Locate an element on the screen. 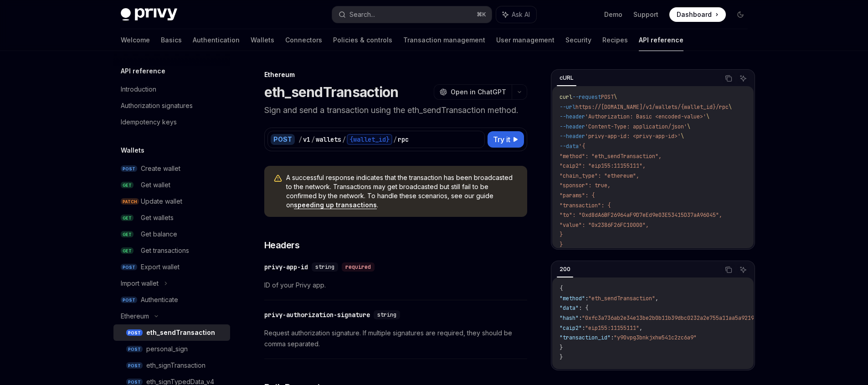 This screenshot has height=385, width=868. h1: eth_sendTransaction is located at coordinates (331, 92).